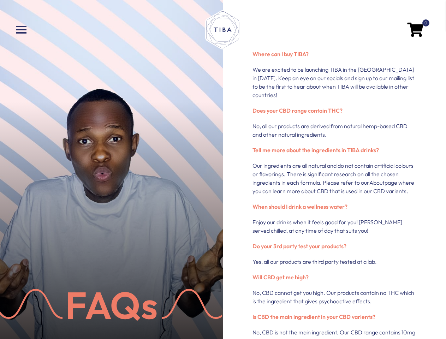  Describe the element at coordinates (334, 297) in the screenshot. I see `p: No, CBD cannot get you high. Our products contain no THC which is the ingredient that gives psych...` at that location.